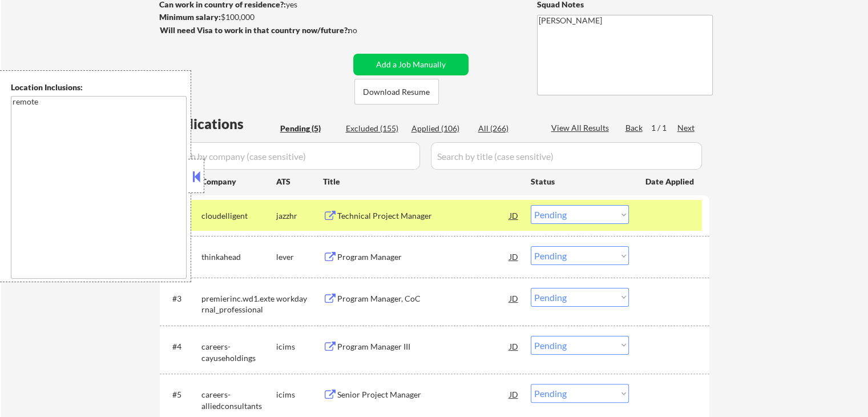 The width and height of the screenshot is (868, 417). What do you see at coordinates (239, 216) in the screenshot?
I see `div: cloudelligent` at bounding box center [239, 216].